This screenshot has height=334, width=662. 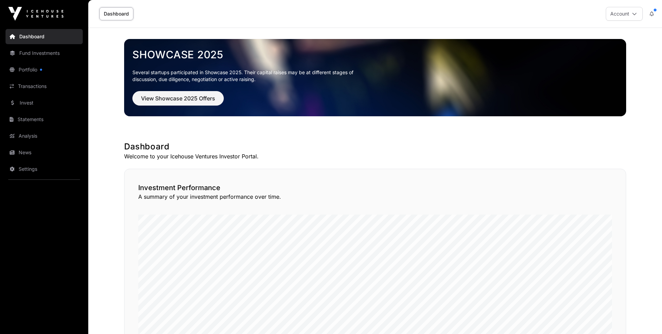 I want to click on p: Several startups participated in Showcase 2025. Their capital raises may be at different stages o..., so click(x=248, y=76).